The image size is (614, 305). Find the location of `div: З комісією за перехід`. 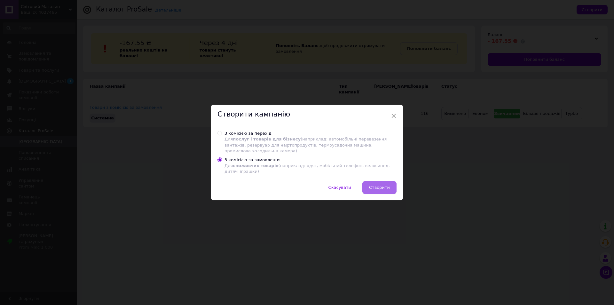

div: З комісією за перехід is located at coordinates (310, 142).